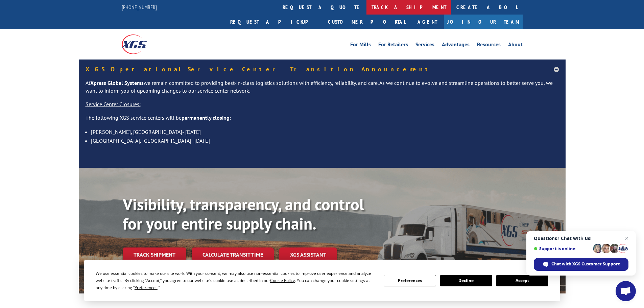 Image resolution: width=644 pixels, height=308 pixels. I want to click on a: For Retailers, so click(393, 46).